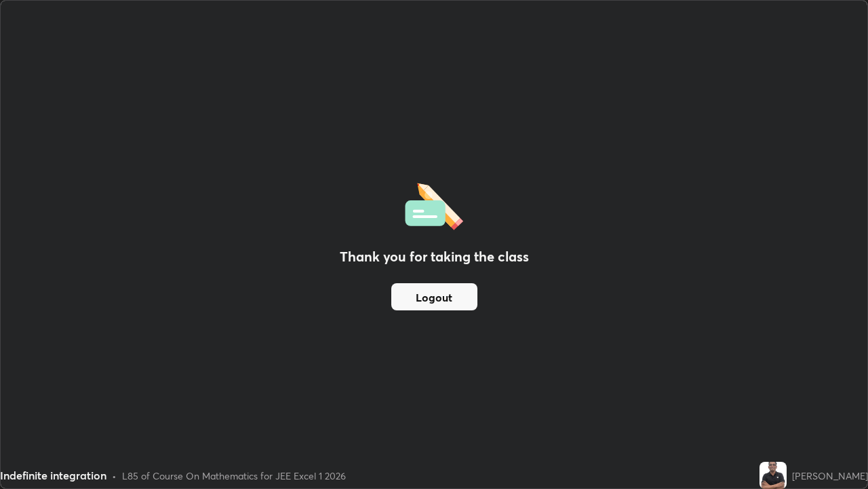  What do you see at coordinates (234, 475) in the screenshot?
I see `div: L85 of Course On Mathematics for JEE Excel 1 2026` at bounding box center [234, 475].